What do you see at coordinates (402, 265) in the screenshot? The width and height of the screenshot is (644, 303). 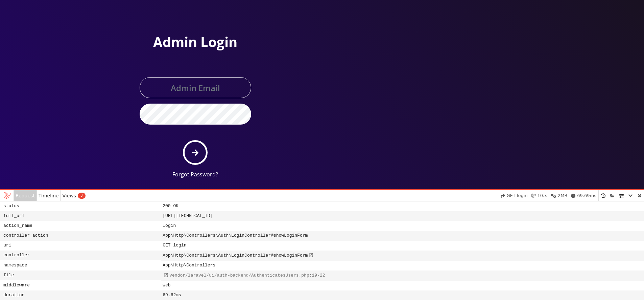 I see `dd: App\Http\Controllers` at bounding box center [402, 265].